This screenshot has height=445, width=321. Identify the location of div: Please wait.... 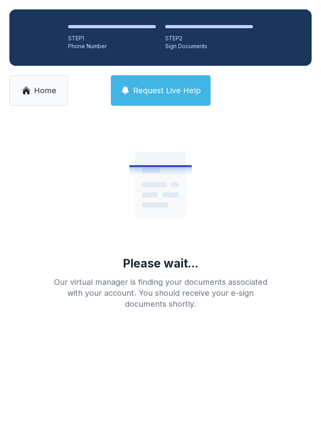
(161, 263).